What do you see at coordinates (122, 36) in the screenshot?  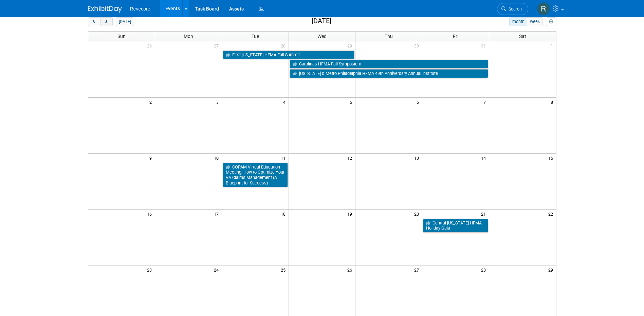 I see `span: Sun` at bounding box center [122, 36].